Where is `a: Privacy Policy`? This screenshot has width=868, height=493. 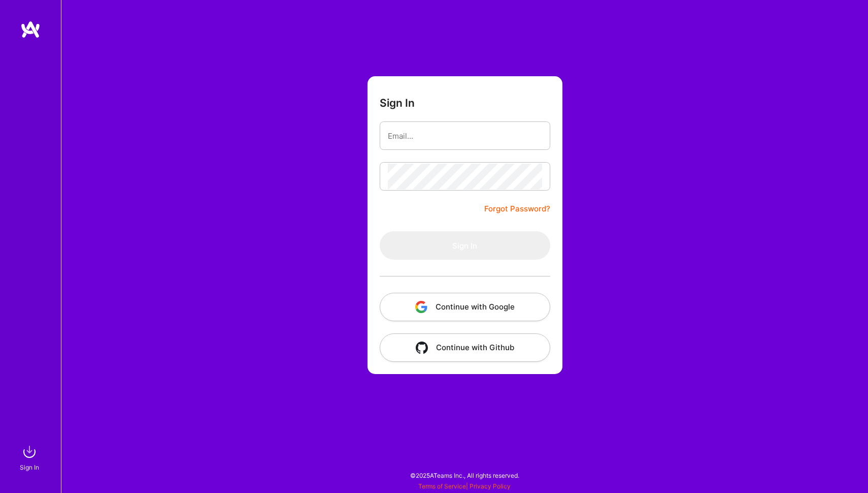
a: Privacy Policy is located at coordinates (490, 486).